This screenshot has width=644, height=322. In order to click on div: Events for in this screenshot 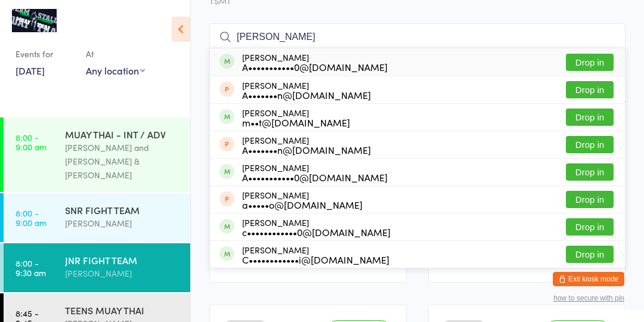, I will do `click(45, 54)`.